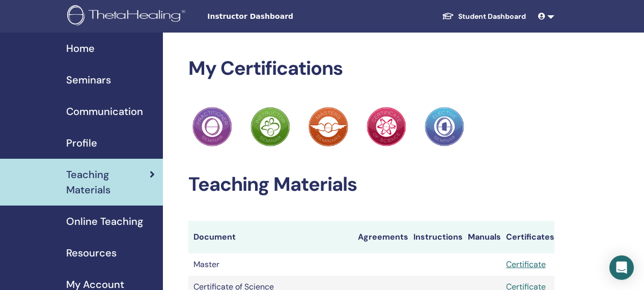 The height and width of the screenshot is (290, 644). What do you see at coordinates (284, 16) in the screenshot?
I see `span: Instructor Dashboard` at bounding box center [284, 16].